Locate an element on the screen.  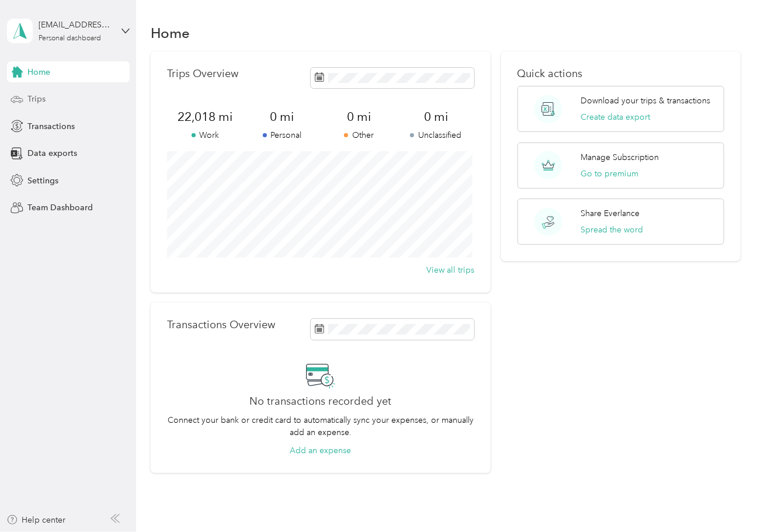
span: Team Dashboard is located at coordinates (60, 207).